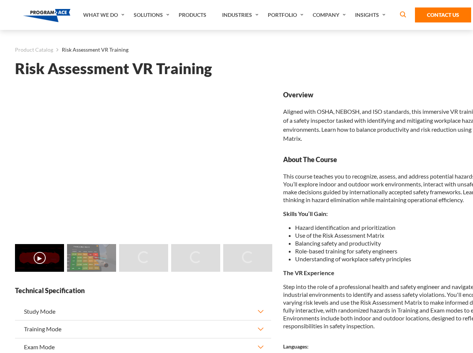 Image resolution: width=473 pixels, height=353 pixels. What do you see at coordinates (143, 290) in the screenshot?
I see `strong: Technical Specification` at bounding box center [143, 290].